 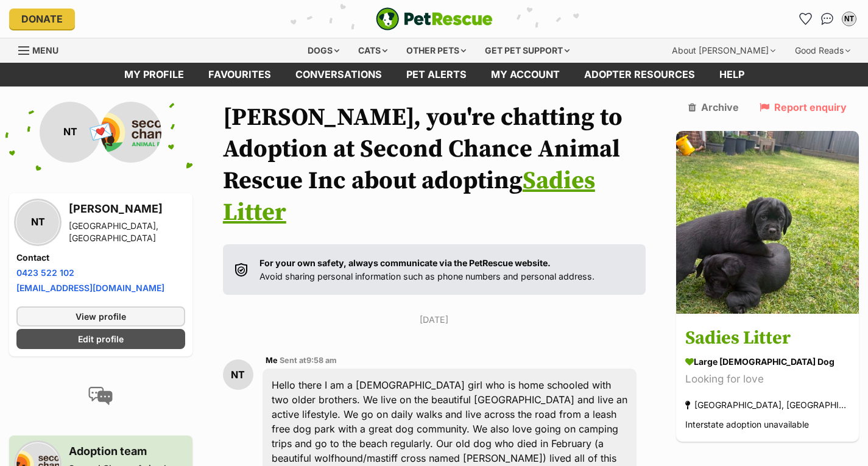 I want to click on p: Avoid sharing personal information such as phone numbers and personal address., so click(x=427, y=269).